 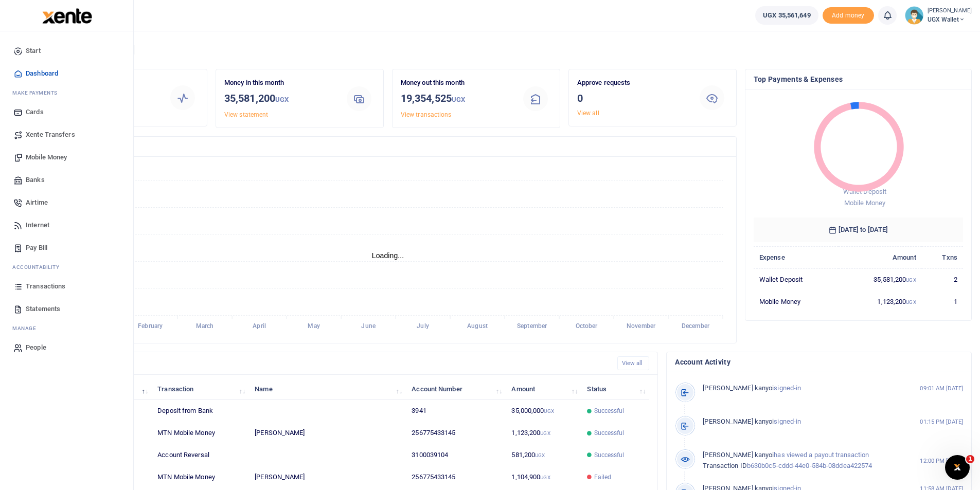 I want to click on span: UGX 35,561,649, so click(x=786, y=15).